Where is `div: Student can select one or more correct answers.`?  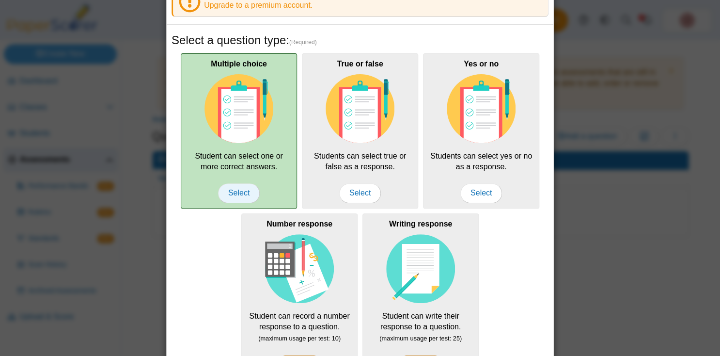 div: Student can select one or more correct answers. is located at coordinates (239, 131).